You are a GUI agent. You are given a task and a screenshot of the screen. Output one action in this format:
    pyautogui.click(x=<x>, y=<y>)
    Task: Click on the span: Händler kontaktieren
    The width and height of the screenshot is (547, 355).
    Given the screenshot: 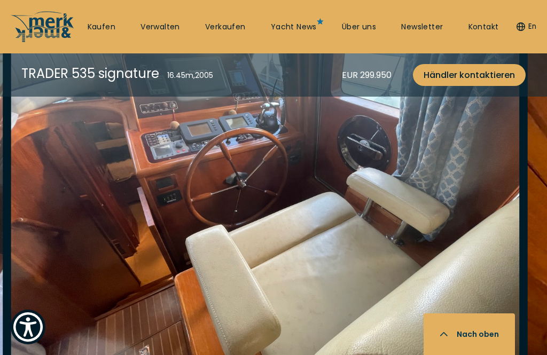 What is the action you would take?
    pyautogui.click(x=469, y=75)
    